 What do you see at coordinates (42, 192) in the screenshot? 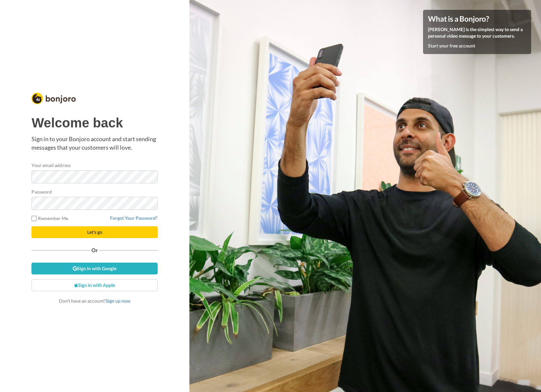
I see `label: Password` at bounding box center [42, 192].